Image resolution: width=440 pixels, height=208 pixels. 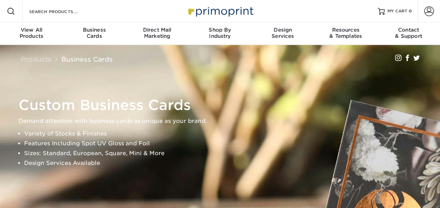 What do you see at coordinates (223, 105) in the screenshot?
I see `h1: Custom Business Cards` at bounding box center [223, 105].